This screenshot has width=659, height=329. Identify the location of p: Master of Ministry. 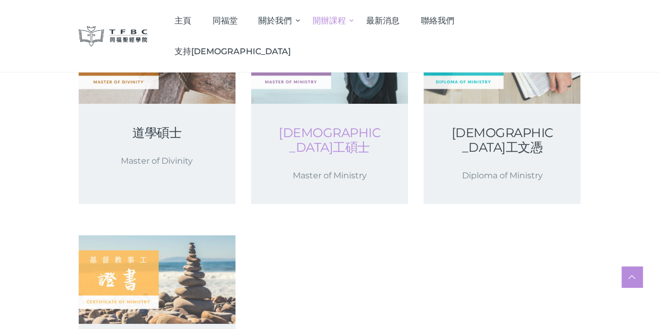
(329, 175).